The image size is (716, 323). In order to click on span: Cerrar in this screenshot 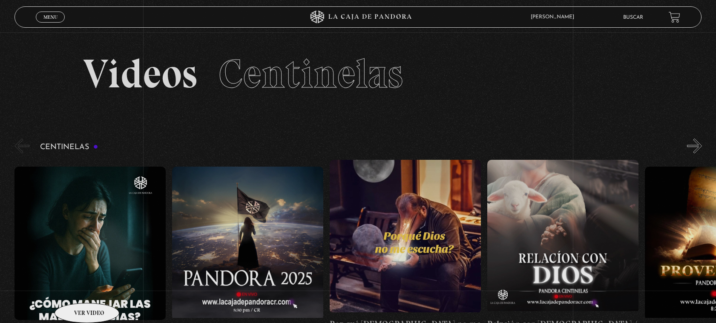, I will do `click(50, 25)`.